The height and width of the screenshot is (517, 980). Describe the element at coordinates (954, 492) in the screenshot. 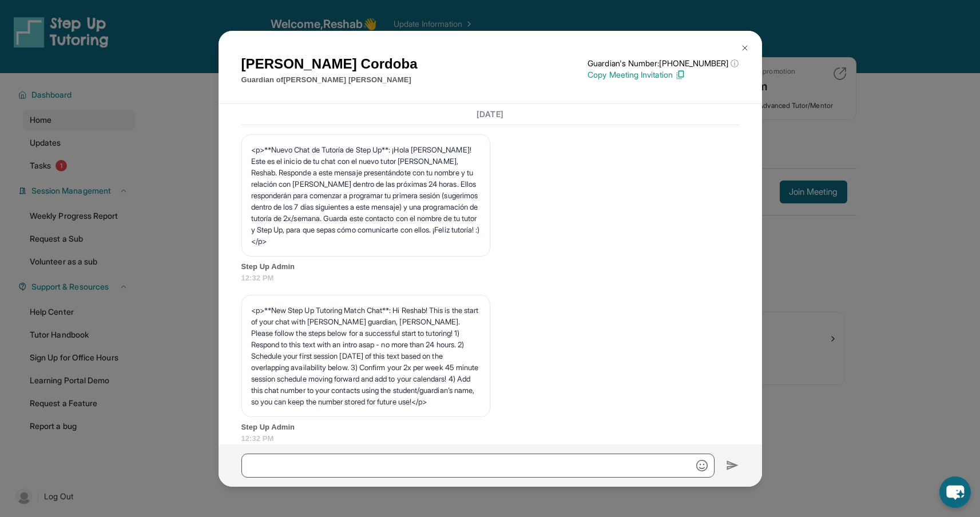

I see `button: chat-button` at that location.